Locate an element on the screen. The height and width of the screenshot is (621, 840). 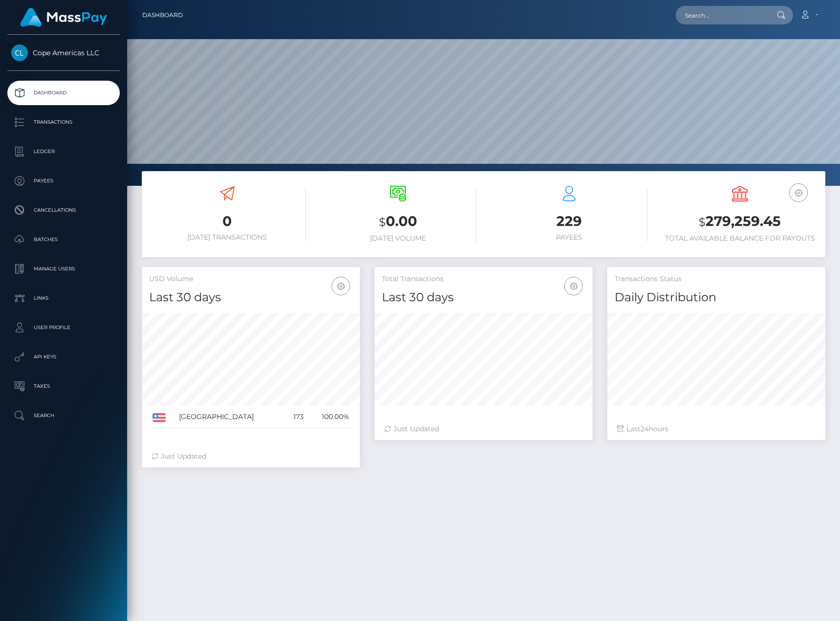
p: Transactions is located at coordinates (64, 122).